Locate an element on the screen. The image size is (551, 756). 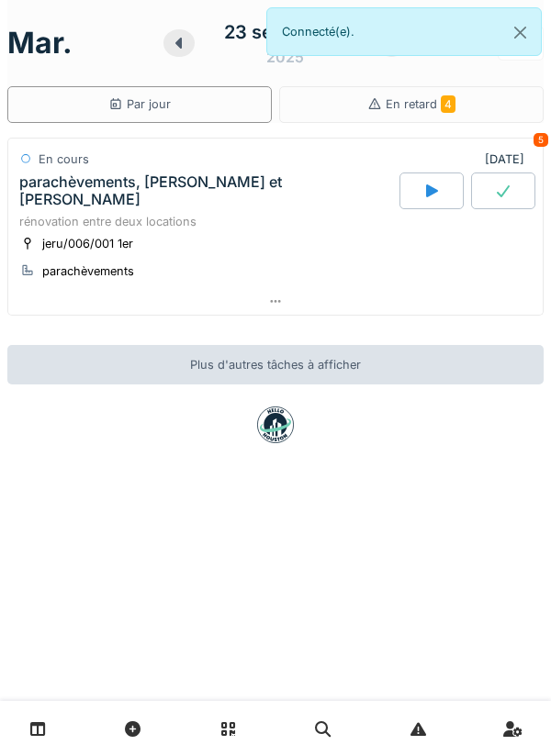
div: Par jour is located at coordinates (140, 104).